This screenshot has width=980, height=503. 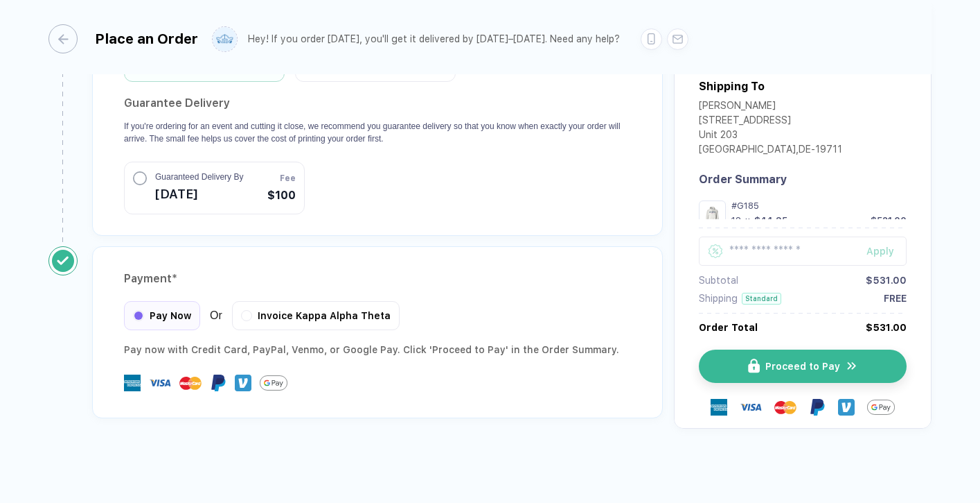 What do you see at coordinates (377, 133) in the screenshot?
I see `p: If you're ordering for an event and cutting it close, we recommend you guarantee delivery so that...` at bounding box center [377, 133].